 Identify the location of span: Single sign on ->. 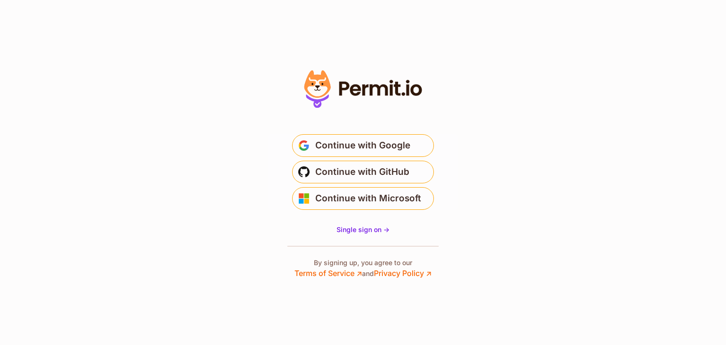
(363, 229).